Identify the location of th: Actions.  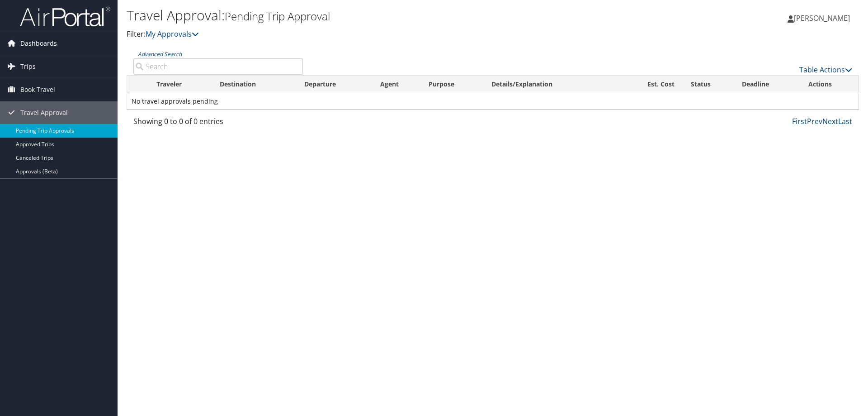
(829, 84).